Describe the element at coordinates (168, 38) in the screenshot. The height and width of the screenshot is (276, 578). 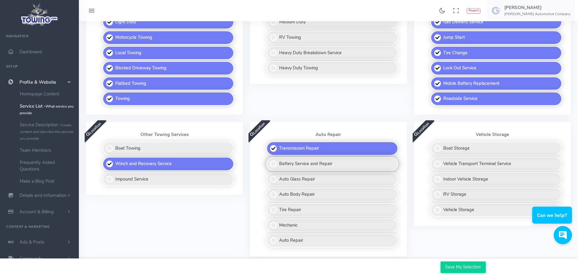
I see `label: Motorcycle Towing` at that location.